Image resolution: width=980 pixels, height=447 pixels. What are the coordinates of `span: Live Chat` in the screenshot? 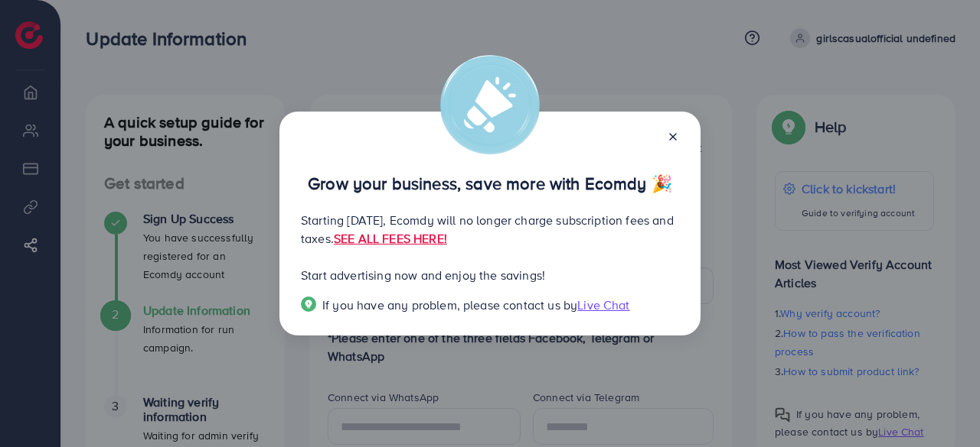 It's located at (603, 305).